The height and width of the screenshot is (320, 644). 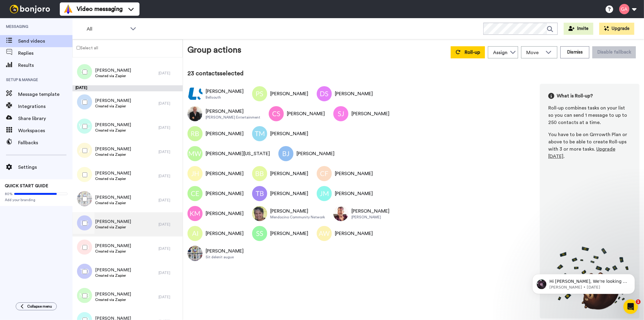 What do you see at coordinates (224, 97) in the screenshot?
I see `div: Bellsouth` at bounding box center [224, 97].